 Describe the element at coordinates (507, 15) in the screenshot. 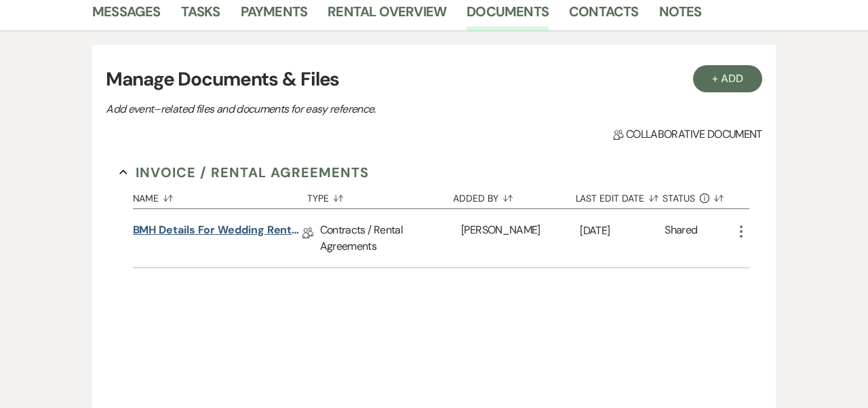

I see `a: Documents` at that location.